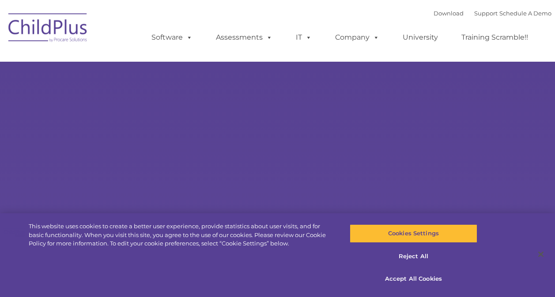  What do you see at coordinates (420, 38) in the screenshot?
I see `a: University` at bounding box center [420, 38].